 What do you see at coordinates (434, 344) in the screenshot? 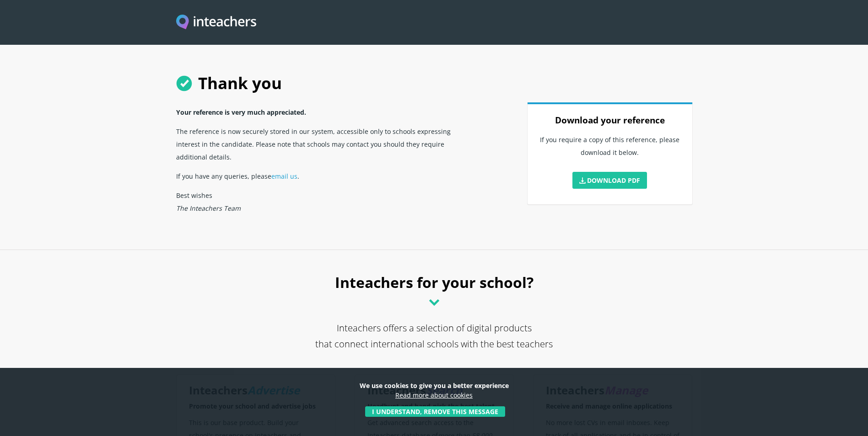
I see `p: Inteachers offers a selection of digital products that connect international schools with the bes...` at bounding box center [434, 344].